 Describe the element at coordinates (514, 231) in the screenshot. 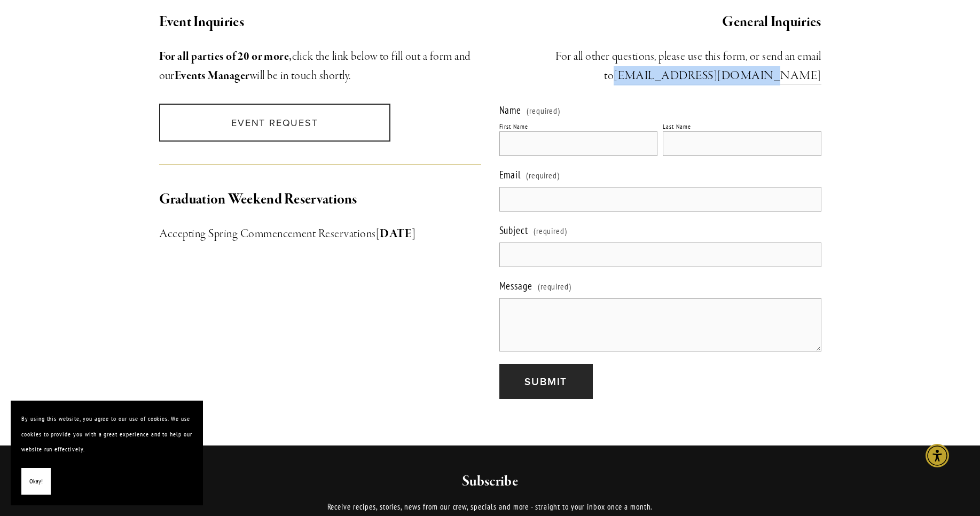

I see `span: Subject` at that location.